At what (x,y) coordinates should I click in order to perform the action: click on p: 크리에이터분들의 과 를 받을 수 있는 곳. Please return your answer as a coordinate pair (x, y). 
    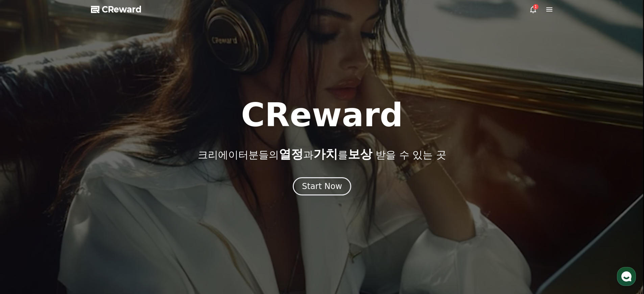
    Looking at the image, I should click on (322, 154).